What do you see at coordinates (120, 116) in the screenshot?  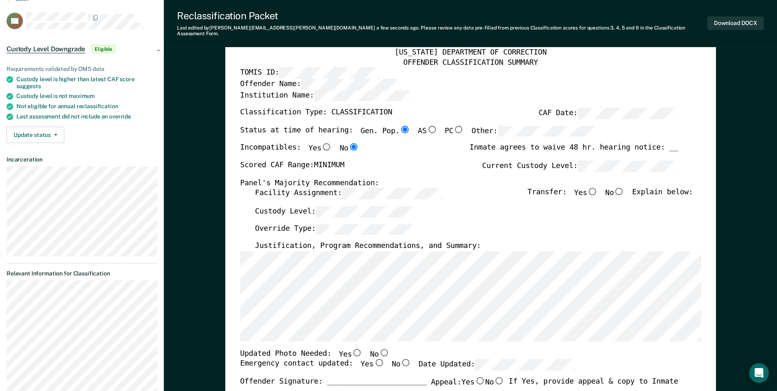 I see `span: override` at bounding box center [120, 116].